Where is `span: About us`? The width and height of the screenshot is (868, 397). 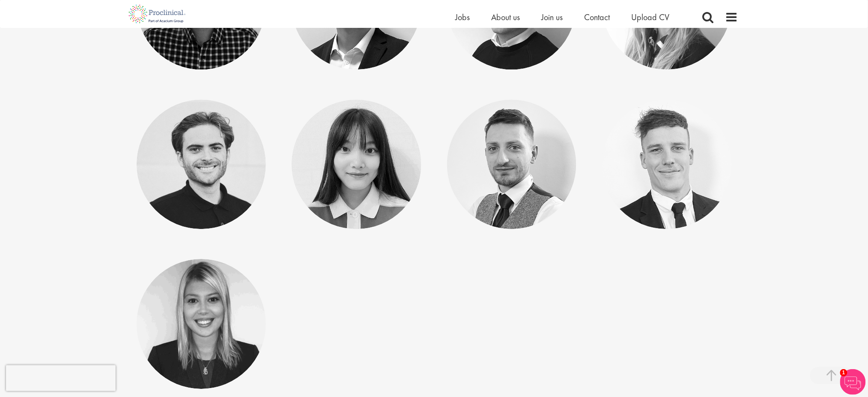
span: About us is located at coordinates (506, 17).